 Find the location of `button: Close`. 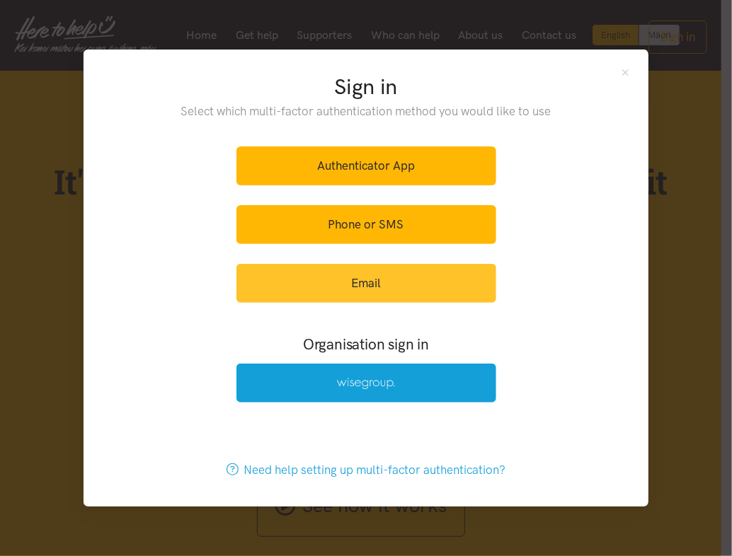

button: Close is located at coordinates (625, 72).